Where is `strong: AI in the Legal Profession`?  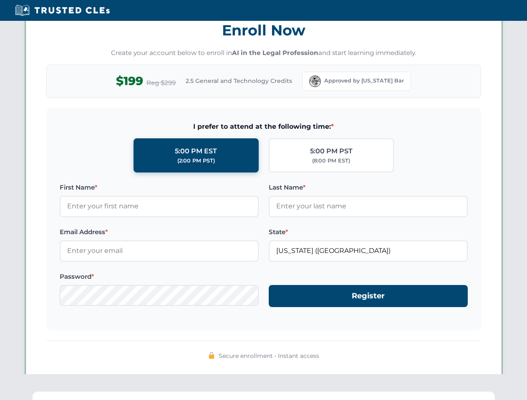 strong: AI in the Legal Profession is located at coordinates (275, 53).